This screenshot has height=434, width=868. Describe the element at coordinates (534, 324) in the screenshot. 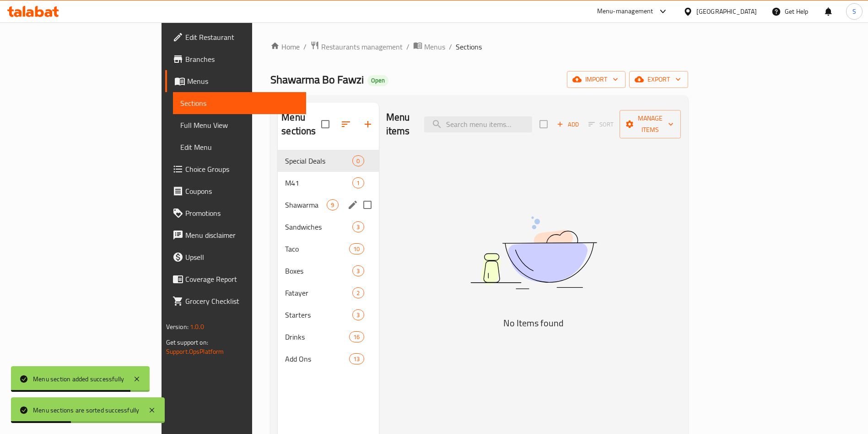

I see `h5: No Items found` at that location.